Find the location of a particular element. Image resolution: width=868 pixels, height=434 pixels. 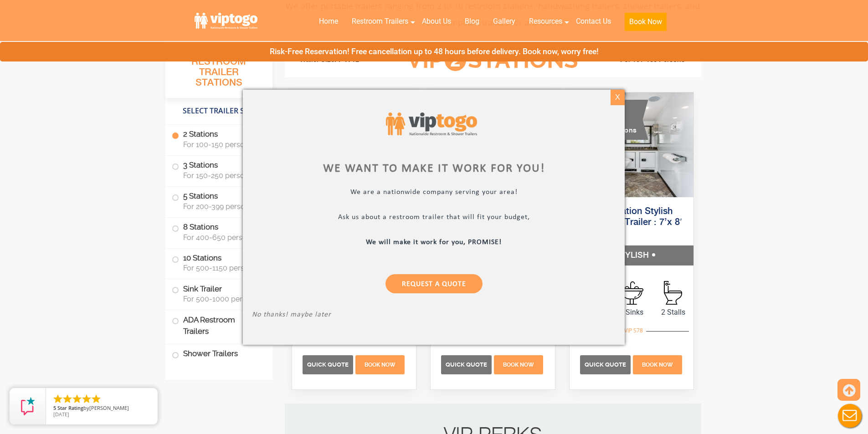

span: Star Rating is located at coordinates (70, 407).